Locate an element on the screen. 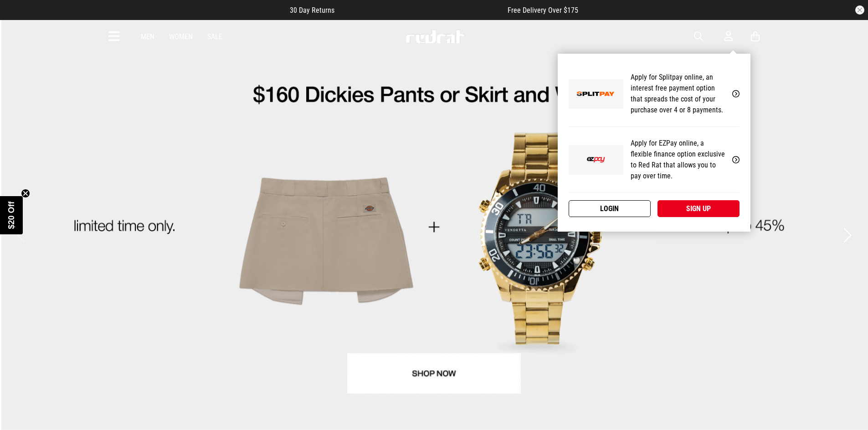  p: Apply for Splitpay online, an interest free payment option that spreads the cost of your purchase... is located at coordinates (677, 94).